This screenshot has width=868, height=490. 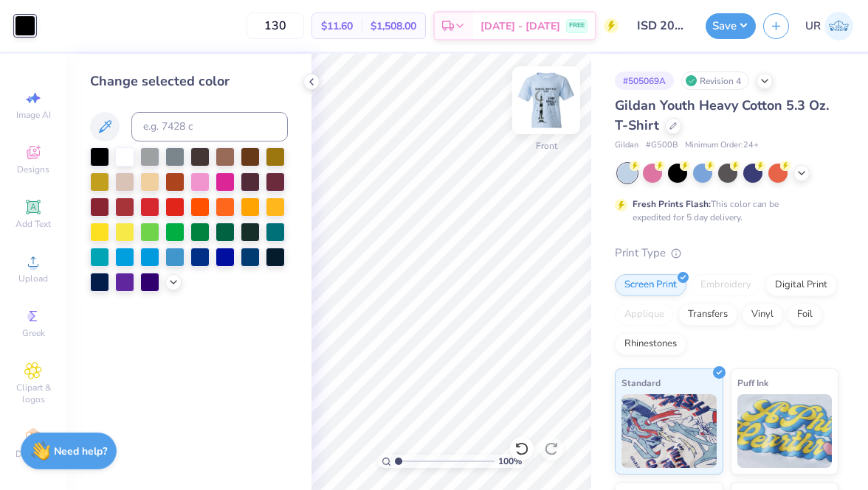 What do you see at coordinates (661, 146) in the screenshot?
I see `span: # G500B` at bounding box center [661, 146].